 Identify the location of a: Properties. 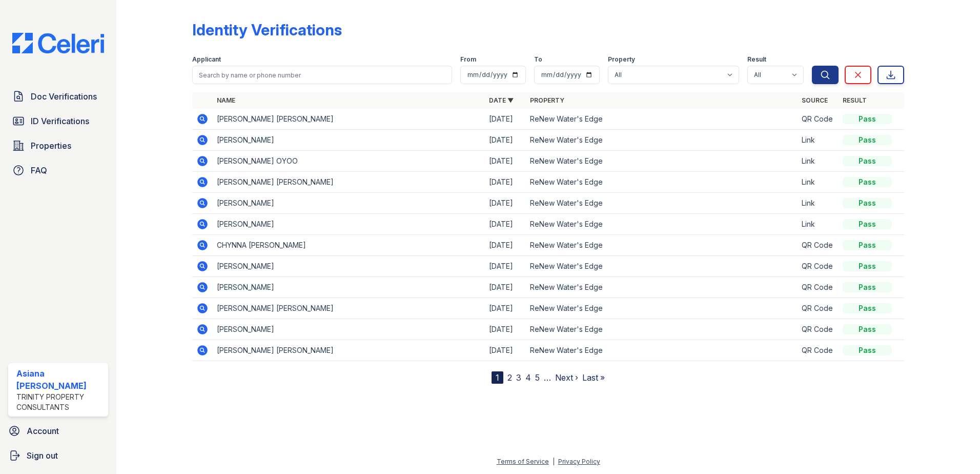
(58, 146).